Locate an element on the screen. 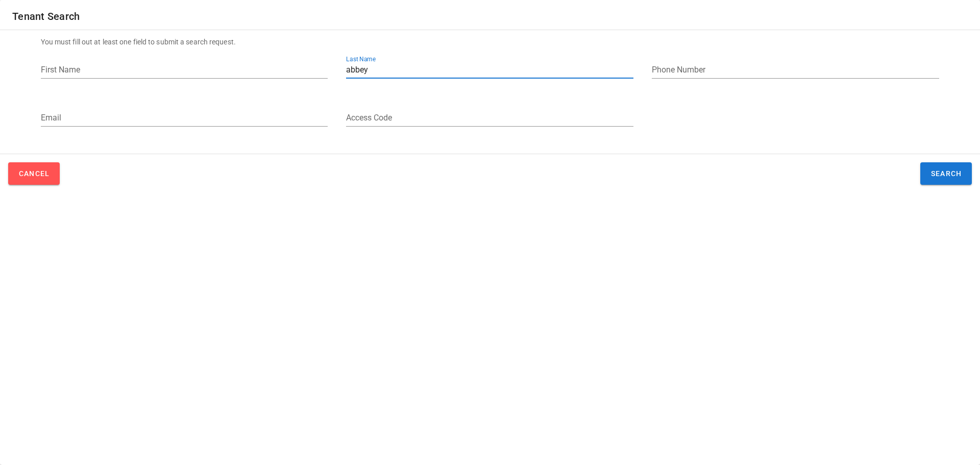  button: Search is located at coordinates (946, 174).